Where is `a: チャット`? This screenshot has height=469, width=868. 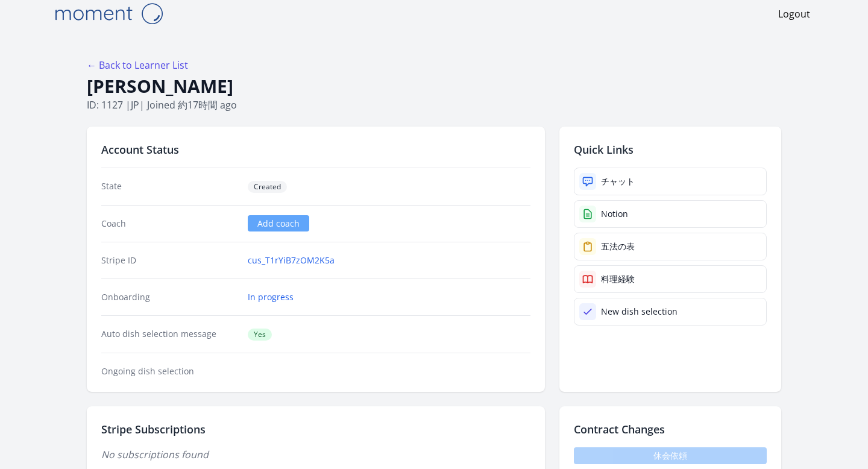
a: チャット is located at coordinates (670, 181).